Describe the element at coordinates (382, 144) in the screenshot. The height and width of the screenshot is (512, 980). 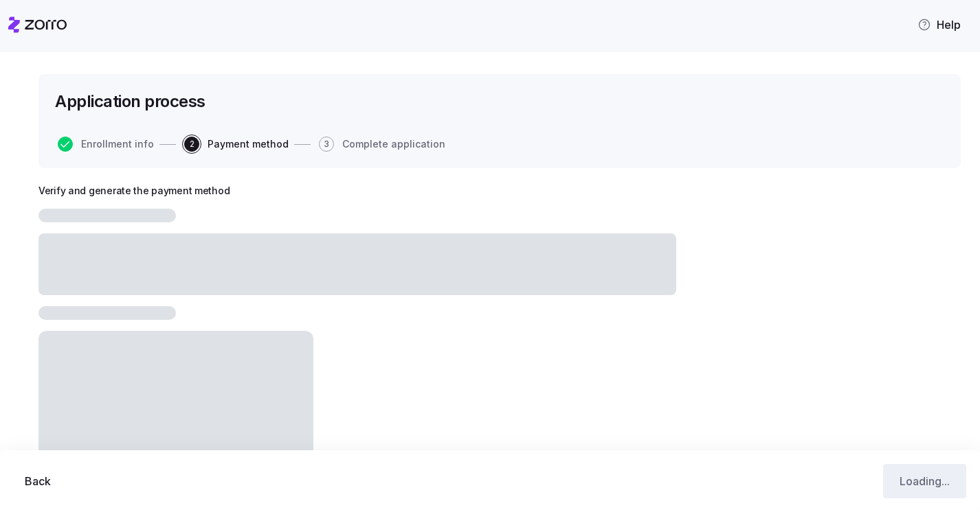
I see `button: 3Complete application` at that location.